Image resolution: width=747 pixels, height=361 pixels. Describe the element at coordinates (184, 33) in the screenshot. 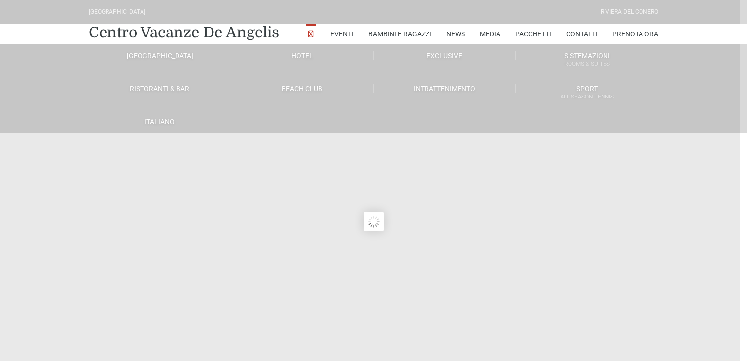

I see `a: Centro Vacanze De Angelis` at that location.